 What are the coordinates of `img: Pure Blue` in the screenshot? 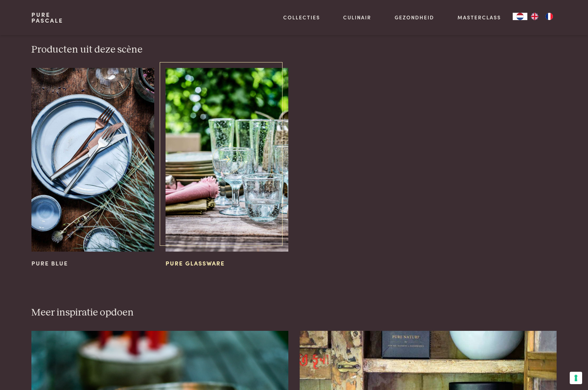 It's located at (92, 159).